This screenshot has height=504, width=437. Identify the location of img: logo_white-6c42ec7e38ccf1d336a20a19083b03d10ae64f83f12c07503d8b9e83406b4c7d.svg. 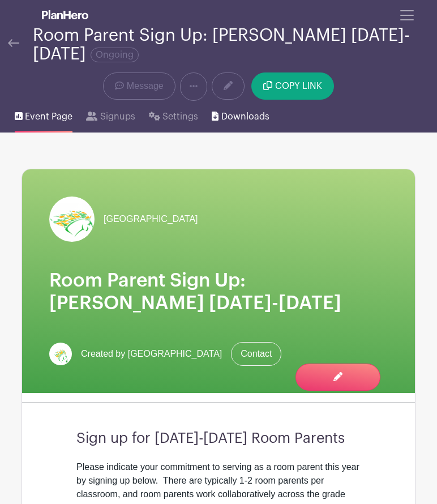
(65, 14).